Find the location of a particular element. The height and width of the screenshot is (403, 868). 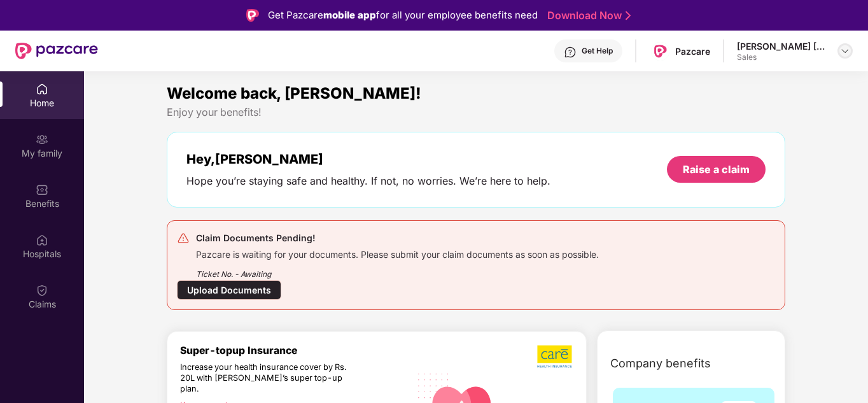

div: Get Help is located at coordinates (597, 51).